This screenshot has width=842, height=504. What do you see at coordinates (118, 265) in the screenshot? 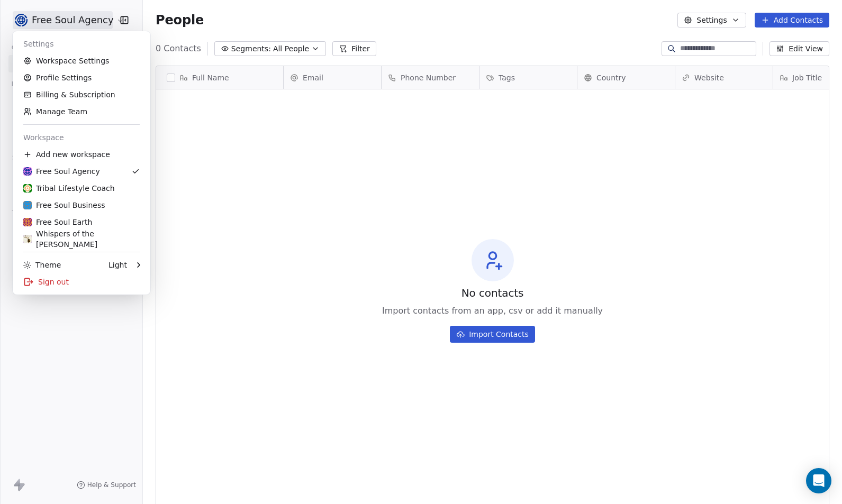
I see `div: Light` at bounding box center [118, 265].